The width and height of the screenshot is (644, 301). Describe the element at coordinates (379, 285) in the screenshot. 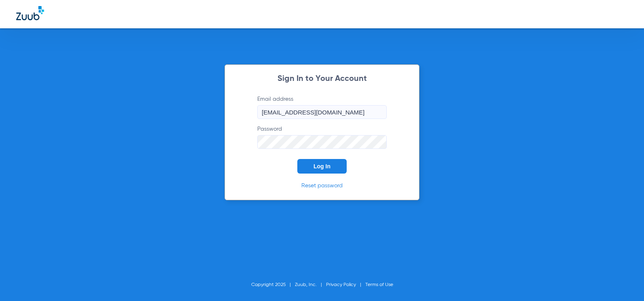

I see `a: Terms of Use` at that location.